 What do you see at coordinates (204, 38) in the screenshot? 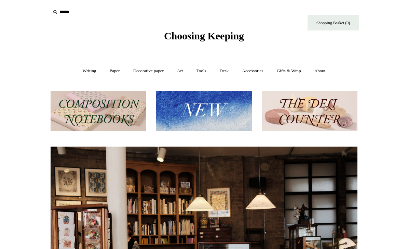
I see `a: Choosing Keeping` at bounding box center [204, 38].